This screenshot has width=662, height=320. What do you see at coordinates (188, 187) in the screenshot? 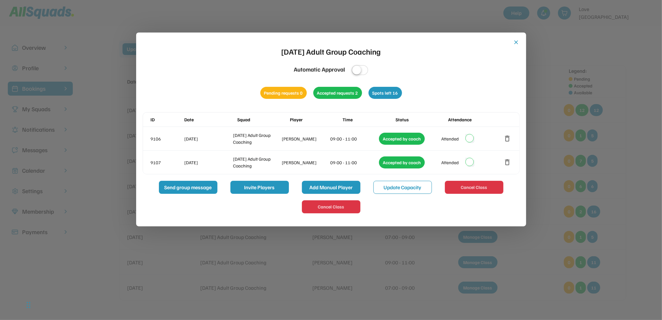
I see `button: Send group message` at bounding box center [188, 187].